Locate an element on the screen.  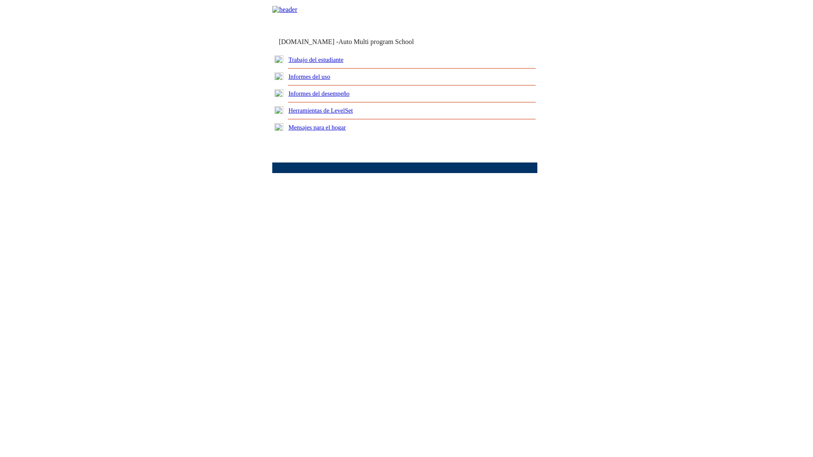
a: Informes del desempeño is located at coordinates (319, 94).